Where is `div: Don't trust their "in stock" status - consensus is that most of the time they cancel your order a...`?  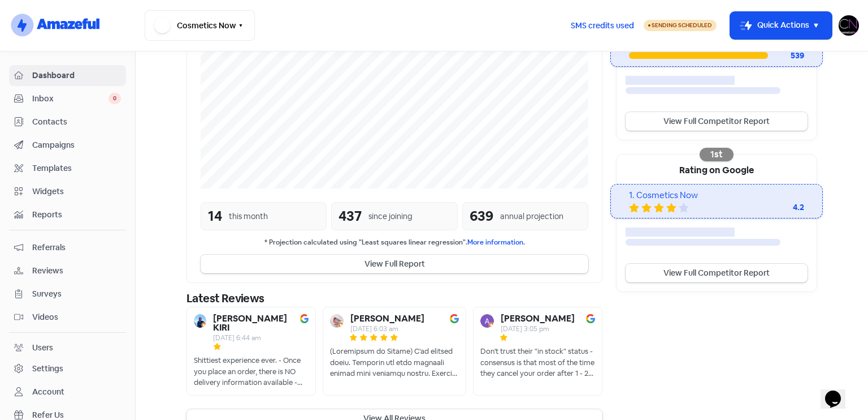 div: Don't trust their "in stock" status - consensus is that most of the time they cancel your order a... is located at coordinates (538, 362).